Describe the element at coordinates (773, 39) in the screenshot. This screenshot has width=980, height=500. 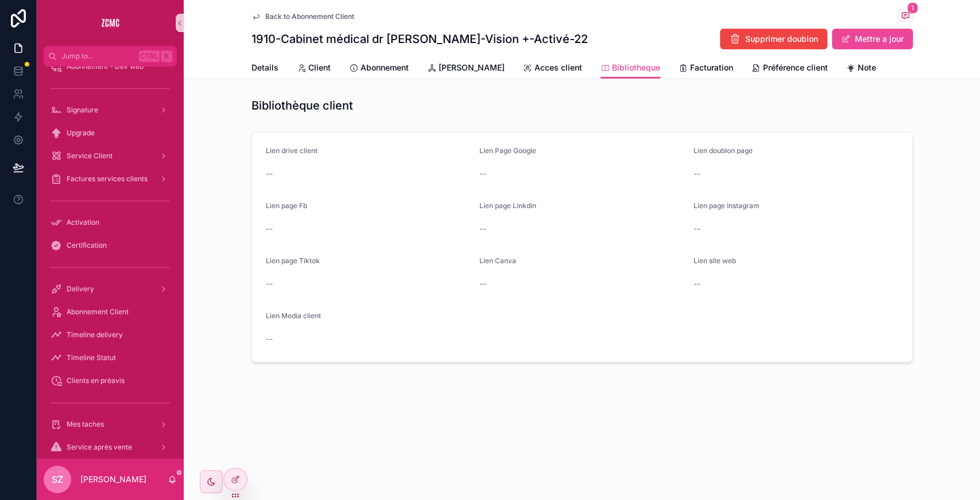
I see `button: Supprimer doublon` at that location.